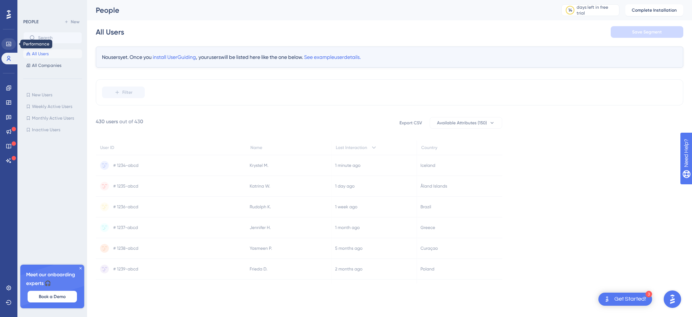 This screenshot has width=692, height=317. What do you see at coordinates (110, 32) in the screenshot?
I see `div: All Users` at bounding box center [110, 32].